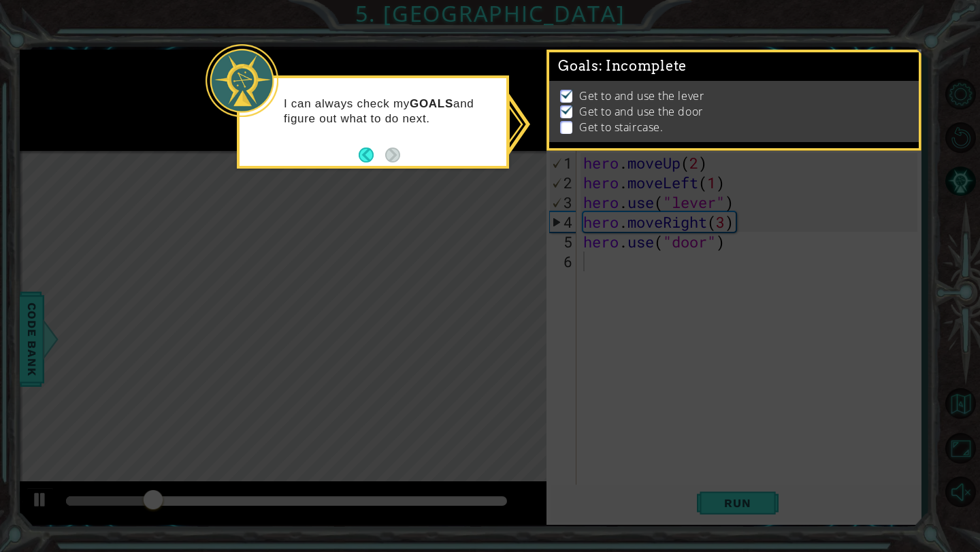  What do you see at coordinates (643, 66) in the screenshot?
I see `span: : Incomplete` at bounding box center [643, 66].